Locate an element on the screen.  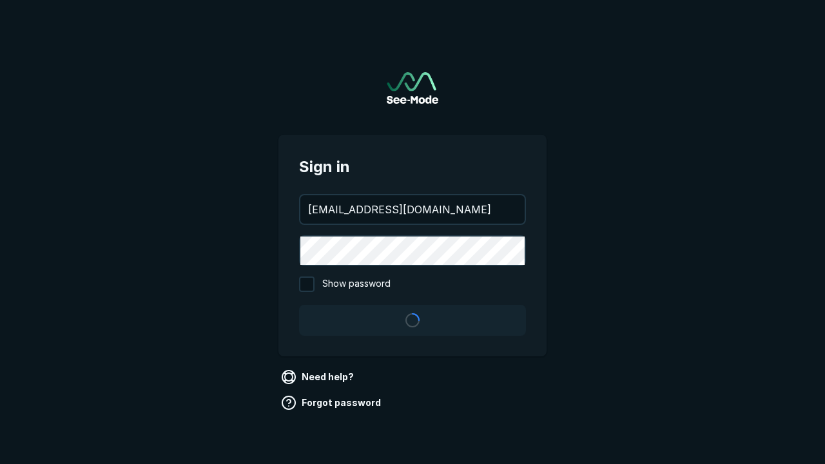
a: Need help? is located at coordinates (318, 377).